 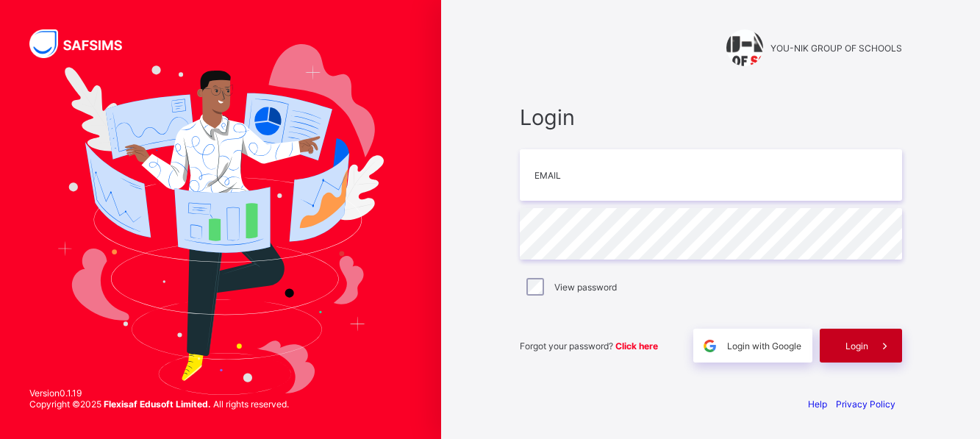 I want to click on span: Copyright © 2025 All rights reserved., so click(x=159, y=403).